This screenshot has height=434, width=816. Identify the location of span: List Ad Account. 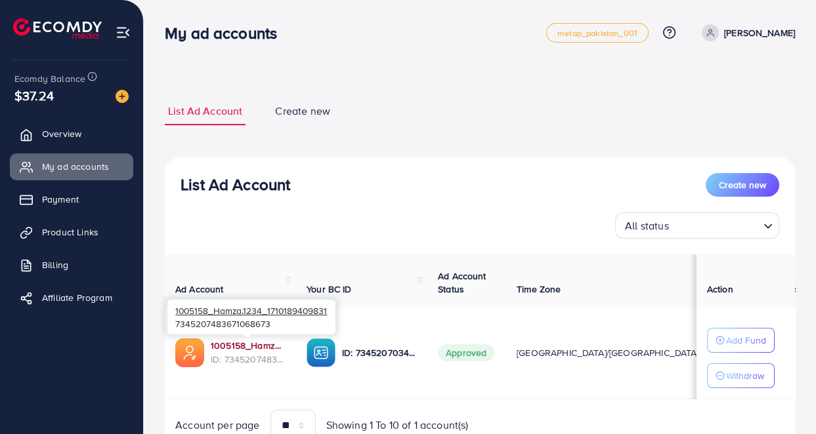
(205, 111).